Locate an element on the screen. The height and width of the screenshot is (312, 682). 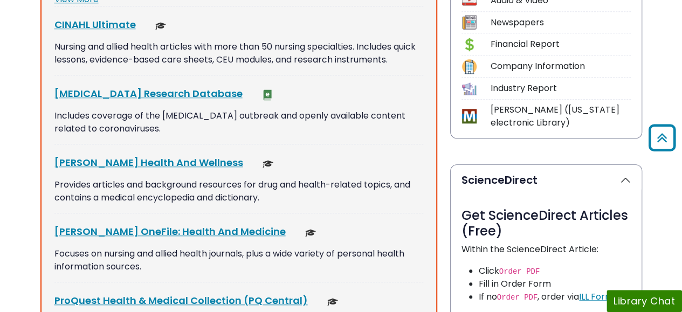
h3: Get ScienceDirect Articles (Free) is located at coordinates (546, 224).